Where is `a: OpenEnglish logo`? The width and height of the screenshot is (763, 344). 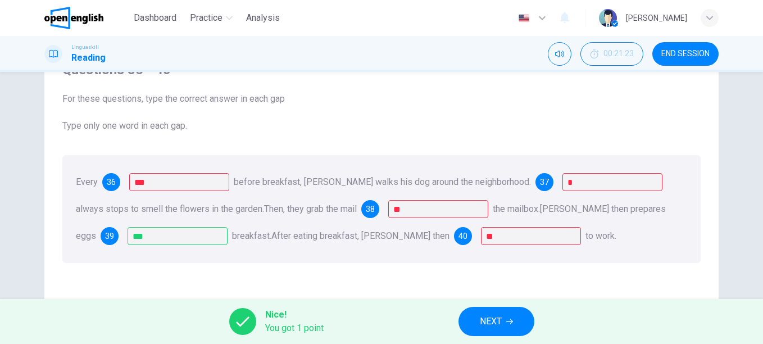
a: OpenEnglish logo is located at coordinates (86, 18).